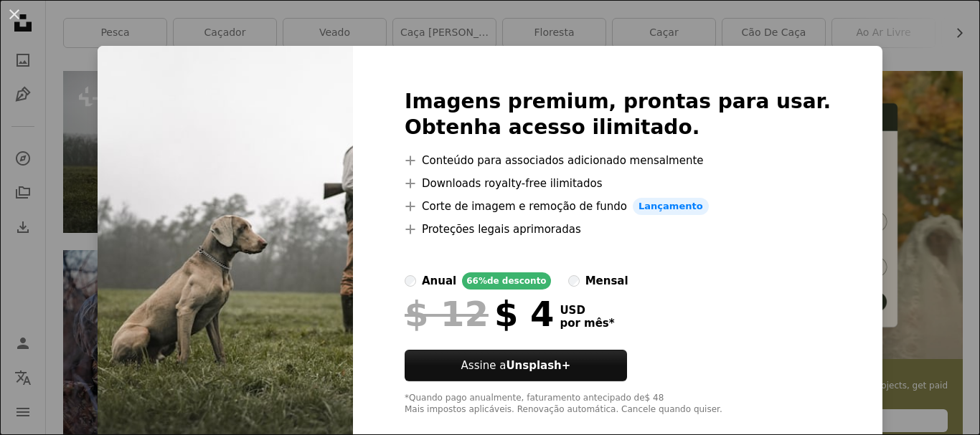 This screenshot has width=980, height=435. Describe the element at coordinates (538, 365) in the screenshot. I see `strong: Unsplash+` at that location.